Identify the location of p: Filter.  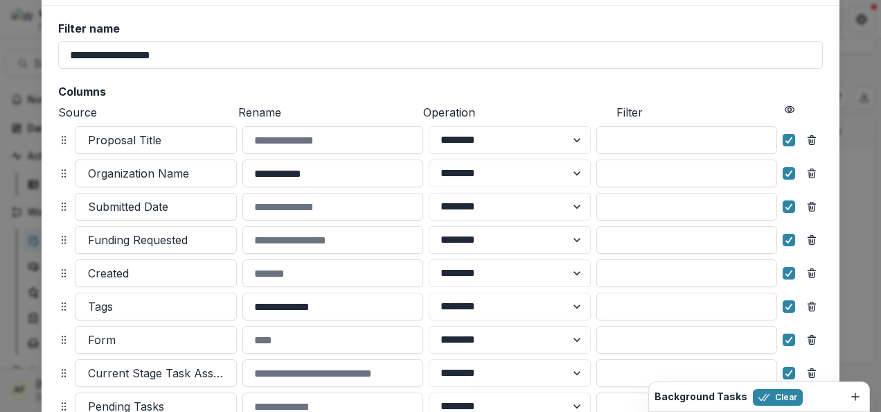
(698, 112).